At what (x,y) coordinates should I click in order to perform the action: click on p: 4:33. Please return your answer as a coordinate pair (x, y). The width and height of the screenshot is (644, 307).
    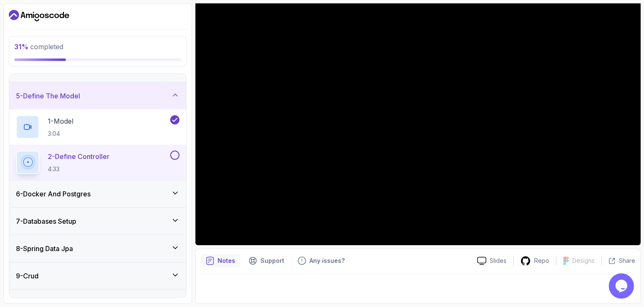
    Looking at the image, I should click on (78, 169).